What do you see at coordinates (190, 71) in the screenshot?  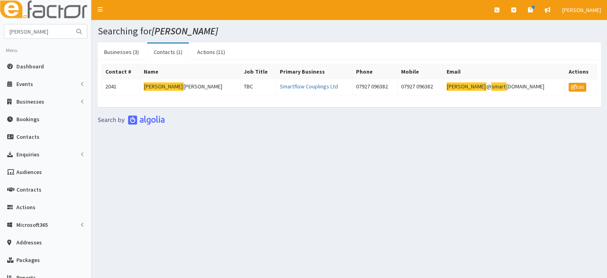 I see `th: Name` at bounding box center [190, 71].